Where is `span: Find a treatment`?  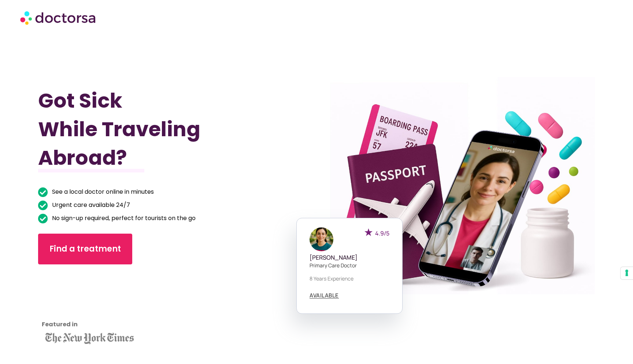 span: Find a treatment is located at coordinates (85, 249).